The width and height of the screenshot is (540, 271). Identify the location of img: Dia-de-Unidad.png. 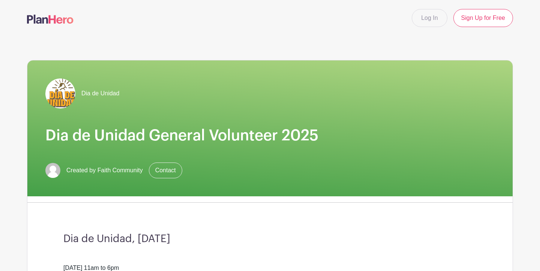
(60, 93).